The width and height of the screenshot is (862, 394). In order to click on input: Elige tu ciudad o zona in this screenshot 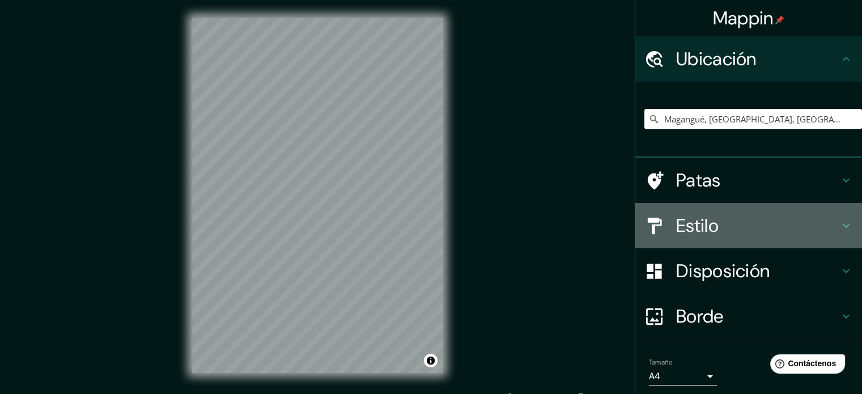, I will do `click(753, 119)`.